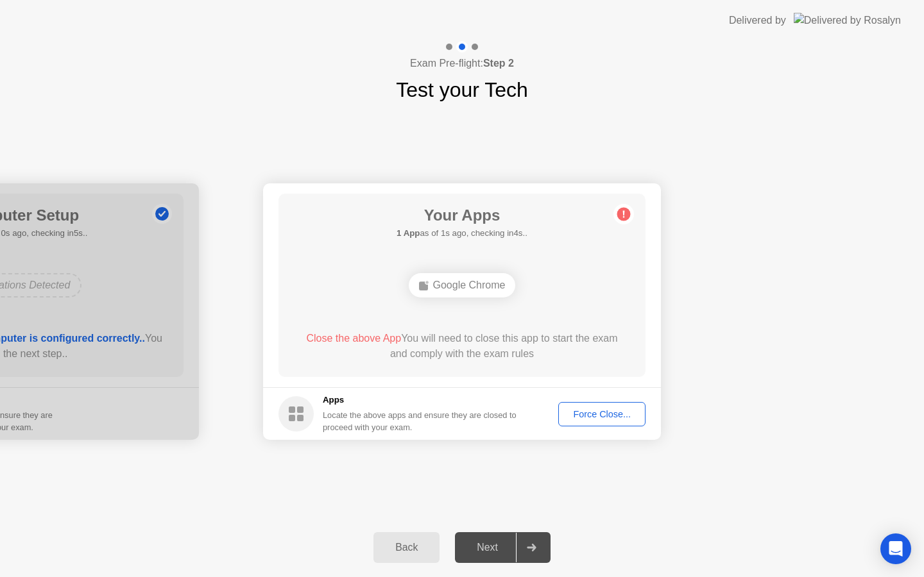  Describe the element at coordinates (601, 414) in the screenshot. I see `button: Force Close...` at that location.